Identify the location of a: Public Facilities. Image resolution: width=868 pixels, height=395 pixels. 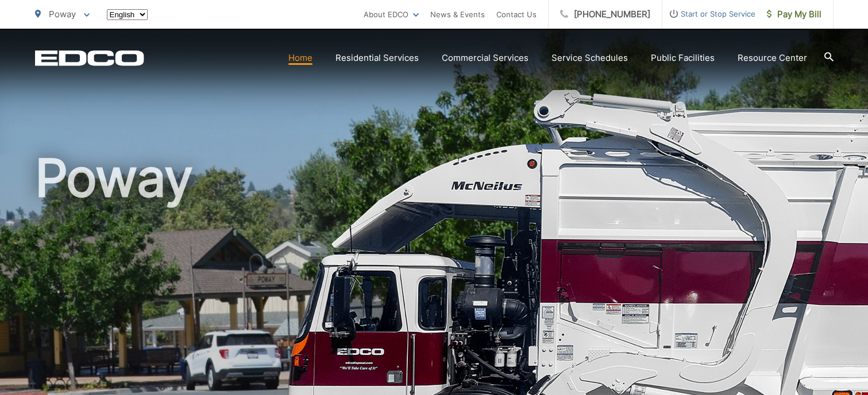
(682, 58).